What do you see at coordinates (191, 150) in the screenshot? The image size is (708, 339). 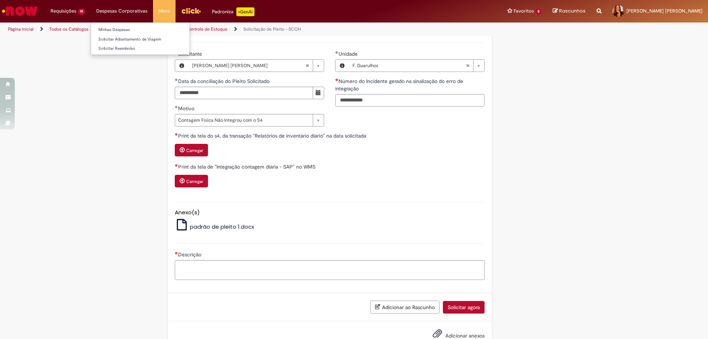 I see `button: Carregar anexo de Print da tela do s4, da transação "Relatórios de inventário diário" na data sol...` at bounding box center [191, 150].